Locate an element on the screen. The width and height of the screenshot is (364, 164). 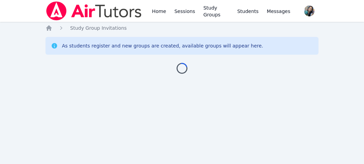
span: Study Group Invitations is located at coordinates (98, 28).